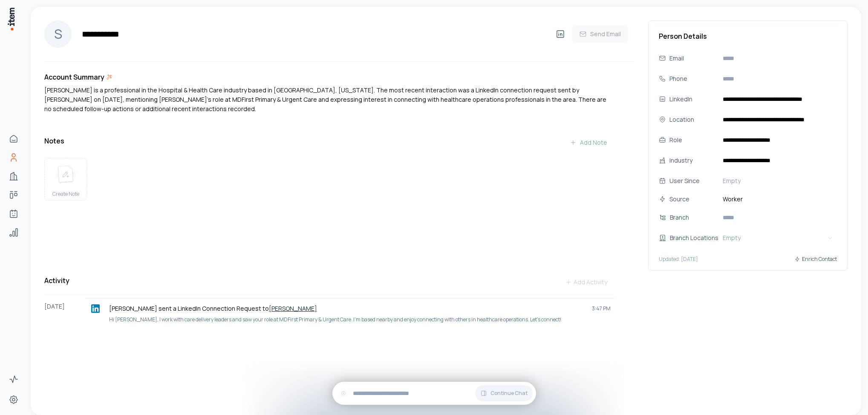  I want to click on button: Empty, so click(778, 181).